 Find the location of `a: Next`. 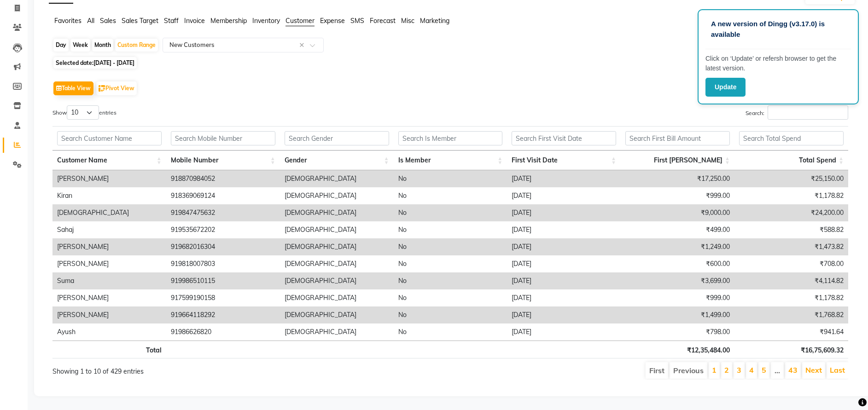

a: Next is located at coordinates (814, 370).